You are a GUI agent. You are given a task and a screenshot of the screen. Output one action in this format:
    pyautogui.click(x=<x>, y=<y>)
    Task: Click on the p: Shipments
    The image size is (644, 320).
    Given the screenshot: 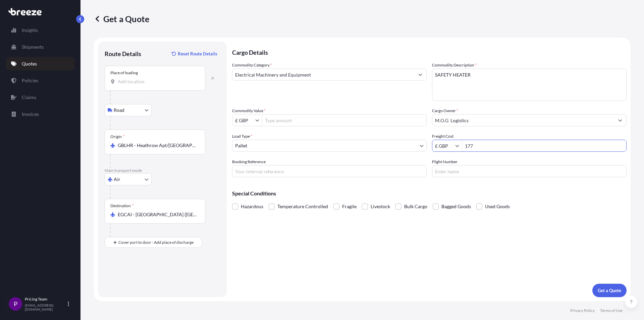 What is the action you would take?
    pyautogui.click(x=32, y=47)
    